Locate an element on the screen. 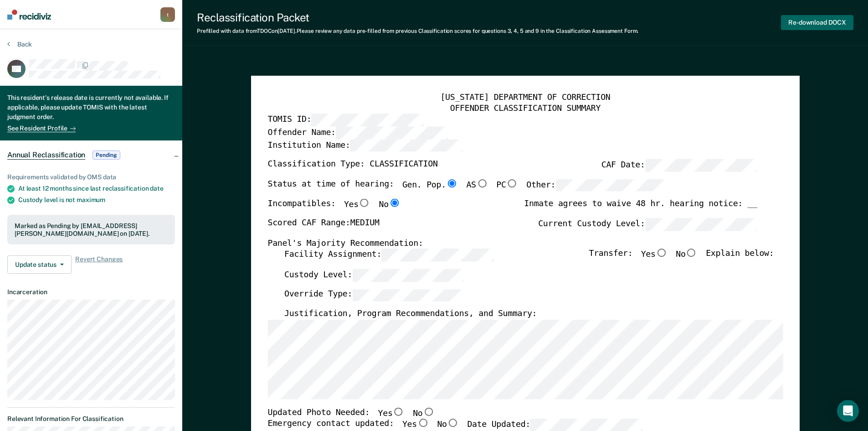  input: CAF Date: is located at coordinates (701, 166).